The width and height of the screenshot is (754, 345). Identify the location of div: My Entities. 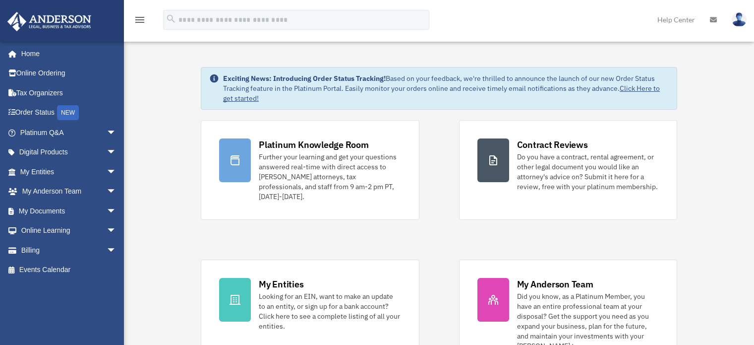
(281, 284).